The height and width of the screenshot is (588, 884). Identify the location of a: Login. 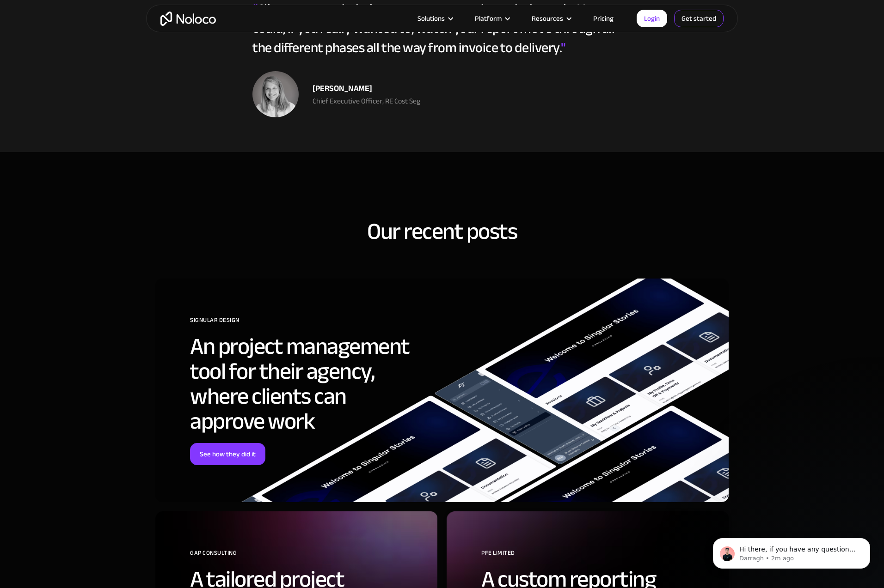
(652, 19).